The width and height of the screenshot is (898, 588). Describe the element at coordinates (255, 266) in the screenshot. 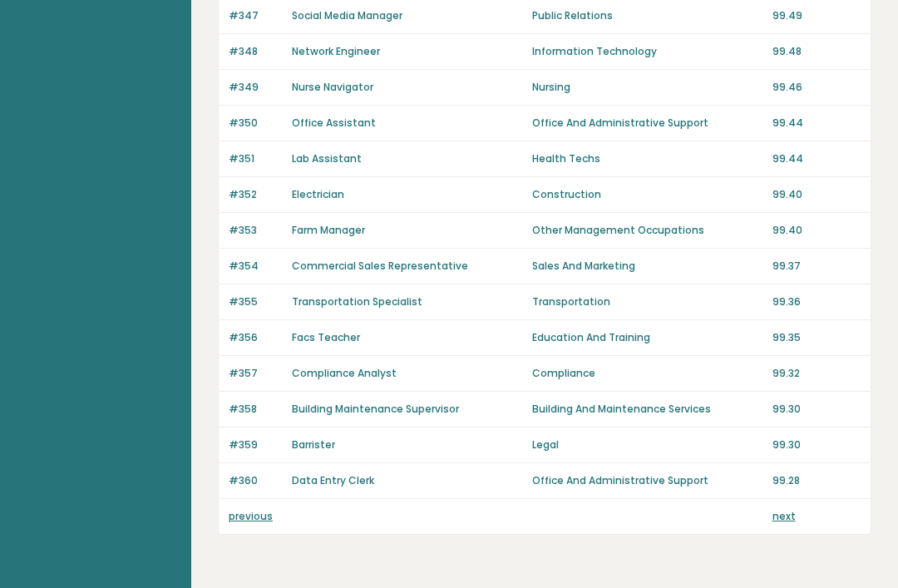

I see `p: #354` at that location.